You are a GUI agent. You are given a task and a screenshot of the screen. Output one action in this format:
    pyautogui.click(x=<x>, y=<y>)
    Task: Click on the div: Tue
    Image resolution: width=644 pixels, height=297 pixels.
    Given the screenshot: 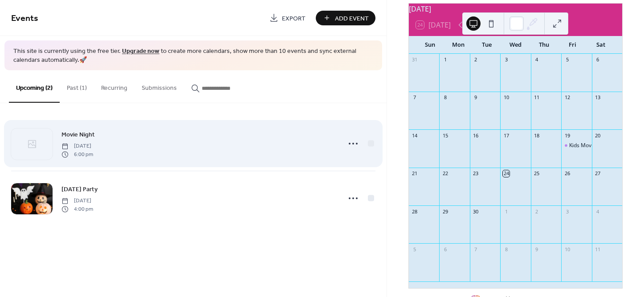 What is the action you would take?
    pyautogui.click(x=487, y=45)
    